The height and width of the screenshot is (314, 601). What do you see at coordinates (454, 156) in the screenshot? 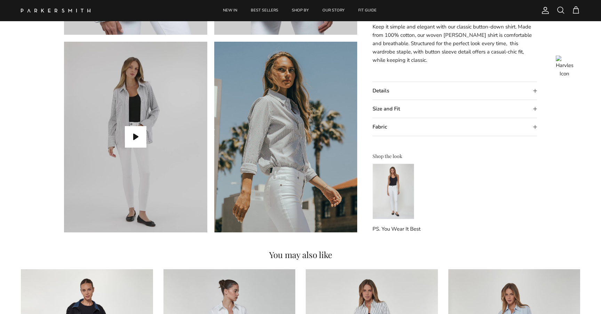
I see `h3: Shop the look` at bounding box center [454, 156].